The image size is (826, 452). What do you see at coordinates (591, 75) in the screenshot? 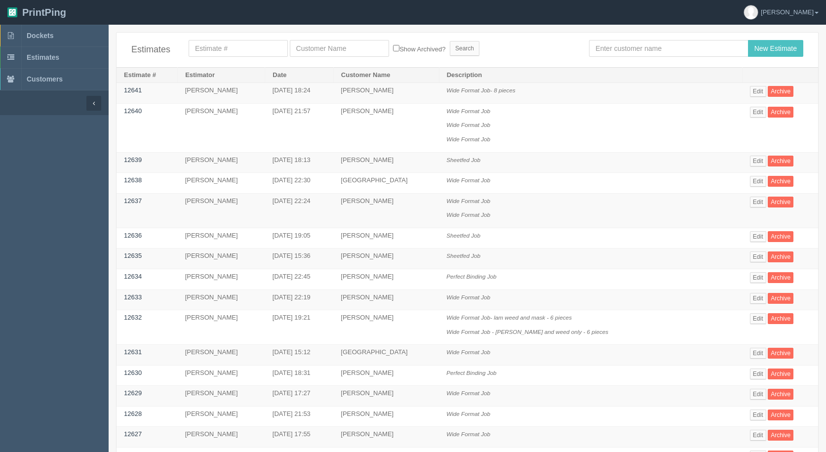
I see `th: Description` at bounding box center [591, 75].